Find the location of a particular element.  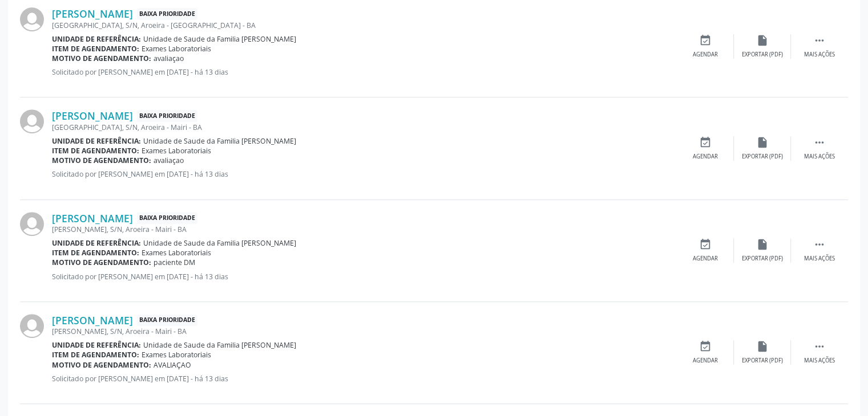

span: AVALIAÇAO is located at coordinates (172, 365).